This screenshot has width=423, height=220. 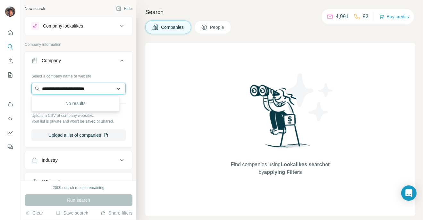 What do you see at coordinates (78, 121) in the screenshot?
I see `p: Your list is private and won't be saved or shared.` at bounding box center [78, 121].